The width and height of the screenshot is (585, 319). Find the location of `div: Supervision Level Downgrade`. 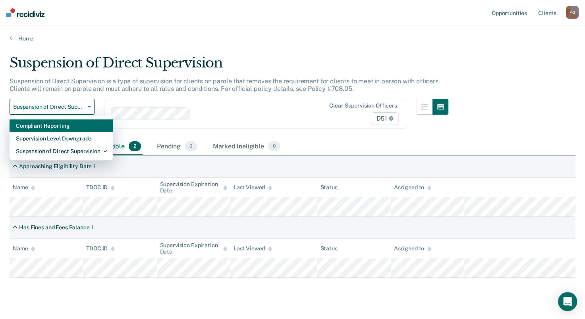

div: Supervision Level Downgrade is located at coordinates (61, 139).